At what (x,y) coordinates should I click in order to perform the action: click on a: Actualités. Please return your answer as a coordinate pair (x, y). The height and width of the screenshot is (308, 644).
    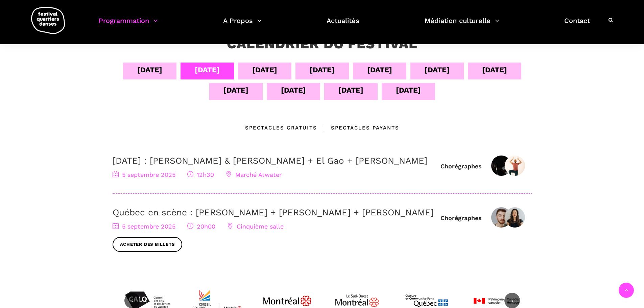
    Looking at the image, I should click on (343, 25).